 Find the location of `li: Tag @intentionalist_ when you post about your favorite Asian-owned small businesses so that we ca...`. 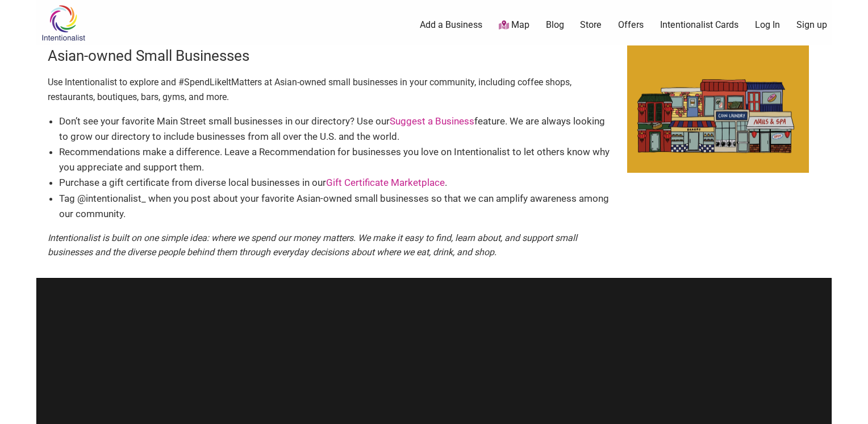

li: Tag @intentionalist_ when you post about your favorite Asian-owned small businesses so that we ca... is located at coordinates (338, 206).